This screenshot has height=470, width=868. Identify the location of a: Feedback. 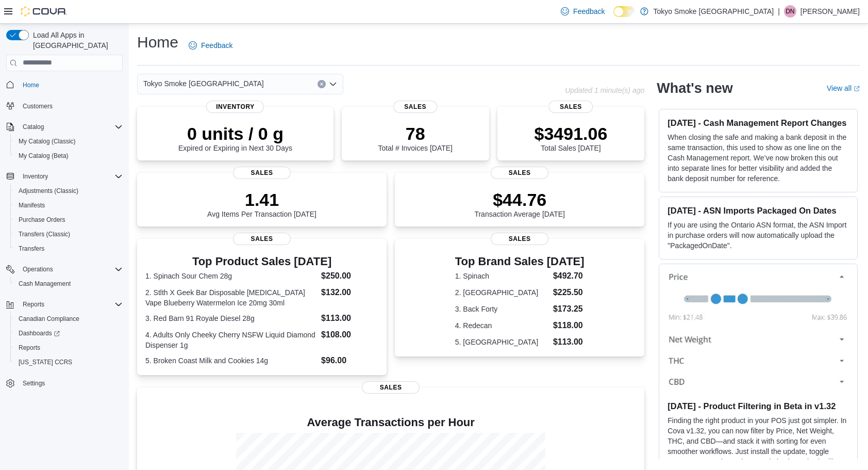
(211, 45).